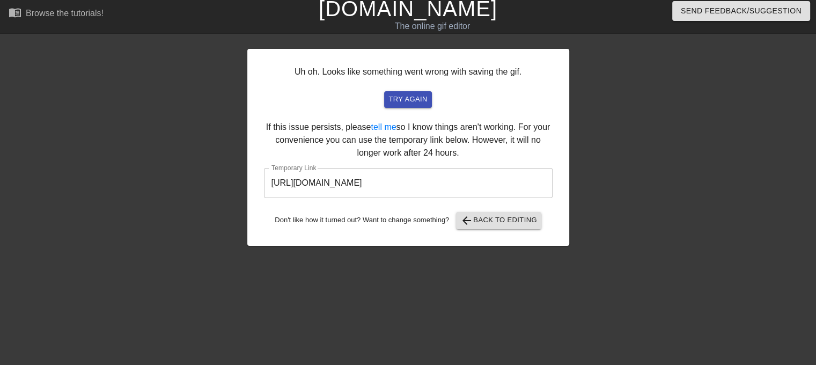  Describe the element at coordinates (741, 11) in the screenshot. I see `span: Send Feedback/Suggestion` at that location.